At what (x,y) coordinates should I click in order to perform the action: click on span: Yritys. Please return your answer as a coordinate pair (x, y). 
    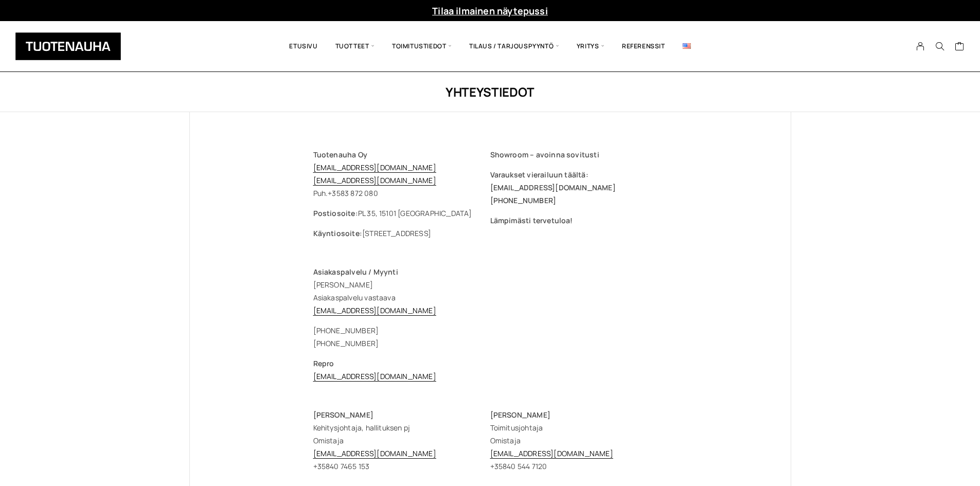
    Looking at the image, I should click on (590, 46).